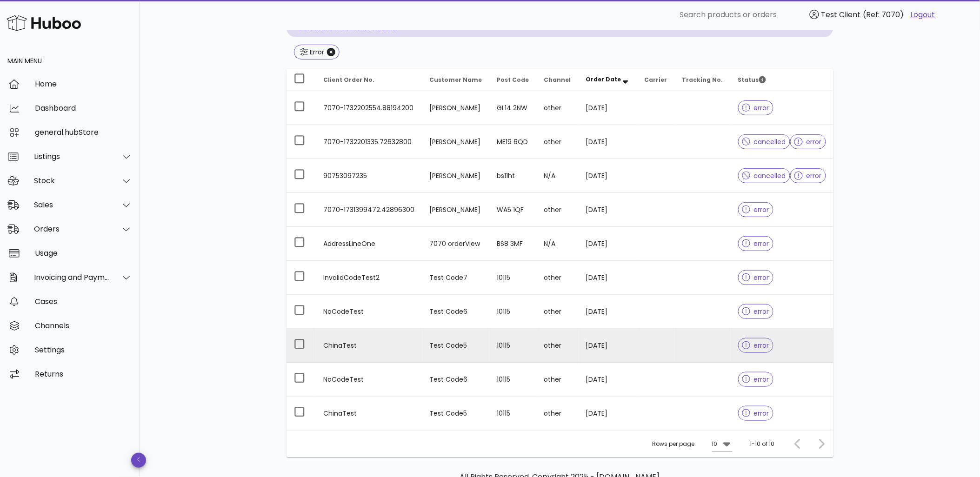  What do you see at coordinates (369, 210) in the screenshot?
I see `td: 7070-1731399472.42896300` at bounding box center [369, 210].